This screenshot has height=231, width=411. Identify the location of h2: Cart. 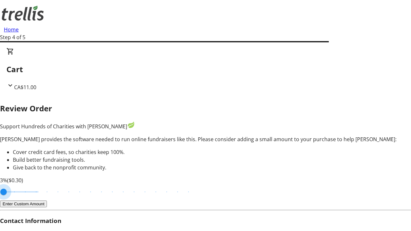
(206, 69).